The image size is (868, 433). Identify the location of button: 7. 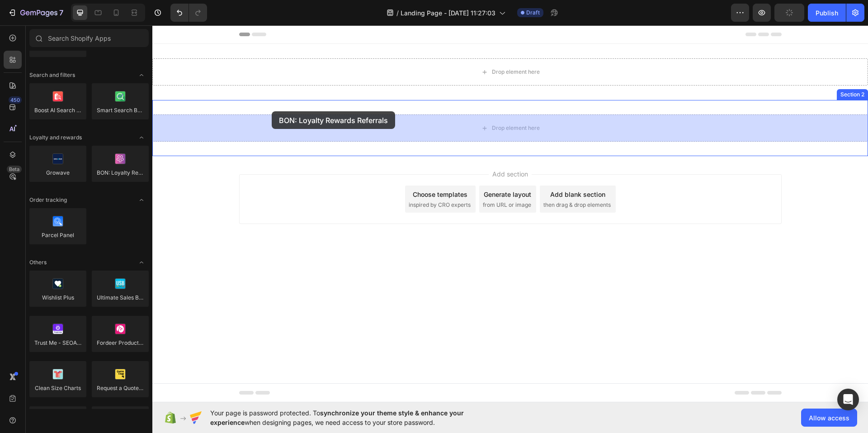
(35, 13).